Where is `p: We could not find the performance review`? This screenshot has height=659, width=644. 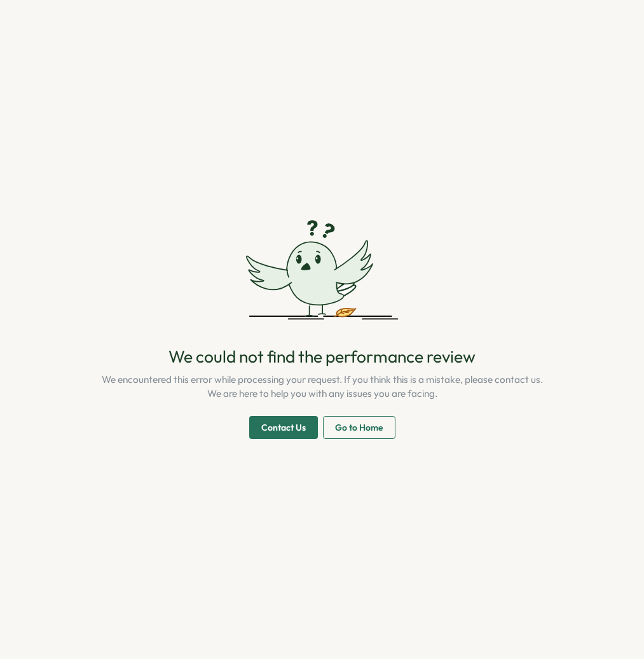
p: We could not find the performance review is located at coordinates (322, 356).